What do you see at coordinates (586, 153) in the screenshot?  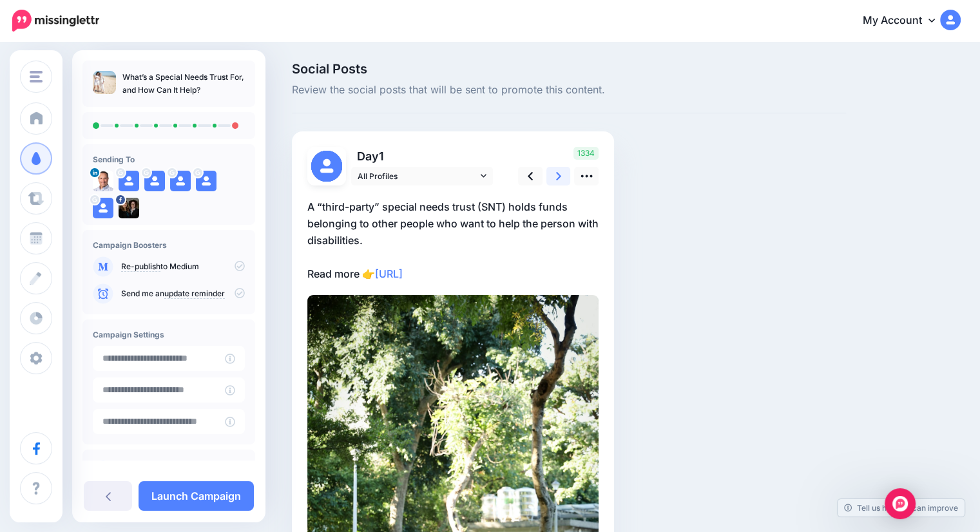 I see `span: 1334` at bounding box center [586, 153].